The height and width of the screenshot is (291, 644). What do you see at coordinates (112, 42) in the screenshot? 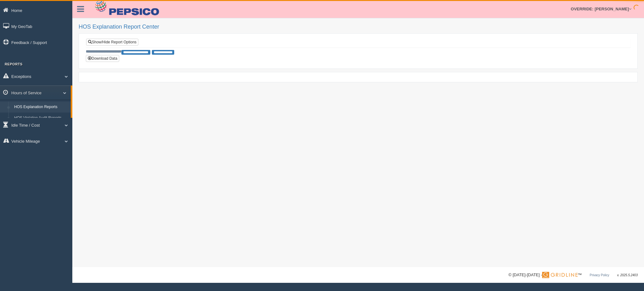
I see `a: Show/Hide Report Options` at bounding box center [112, 42].